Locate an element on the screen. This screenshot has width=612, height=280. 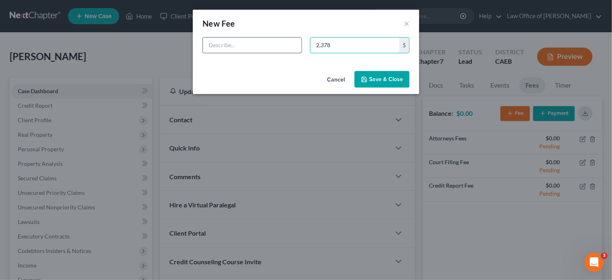
input: 0.00 is located at coordinates (355, 45).